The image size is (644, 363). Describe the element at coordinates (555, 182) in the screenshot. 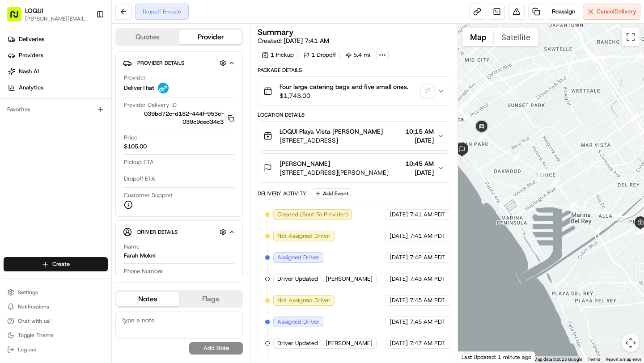

I see `div: 33` at that location.